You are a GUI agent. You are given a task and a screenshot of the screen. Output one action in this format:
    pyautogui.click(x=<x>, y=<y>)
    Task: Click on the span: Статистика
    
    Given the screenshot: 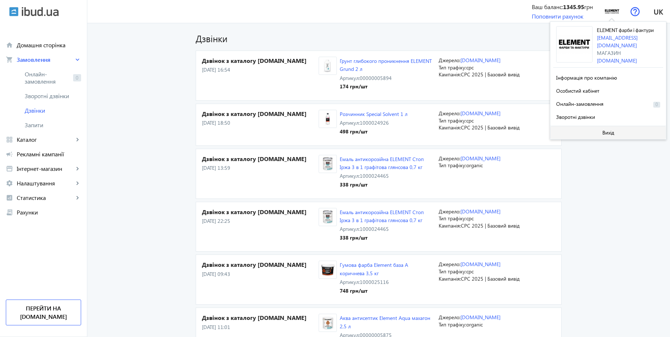 What is the action you would take?
    pyautogui.click(x=45, y=198)
    